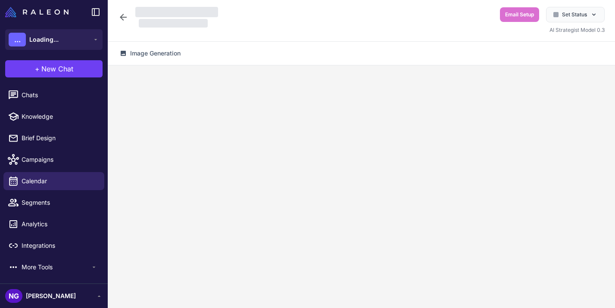 The height and width of the screenshot is (308, 615). I want to click on span: Analytics, so click(59, 224).